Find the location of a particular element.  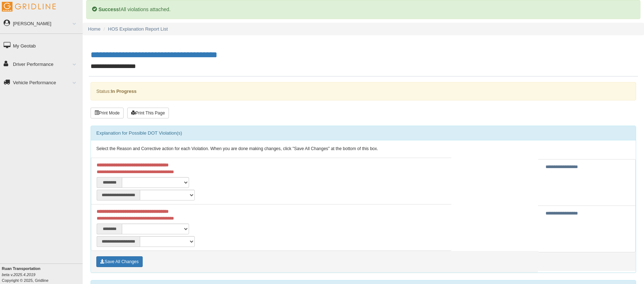

div: Select the Reason and Corrective action for each Violation. When you are done making changes, cli... is located at coordinates (363, 149).